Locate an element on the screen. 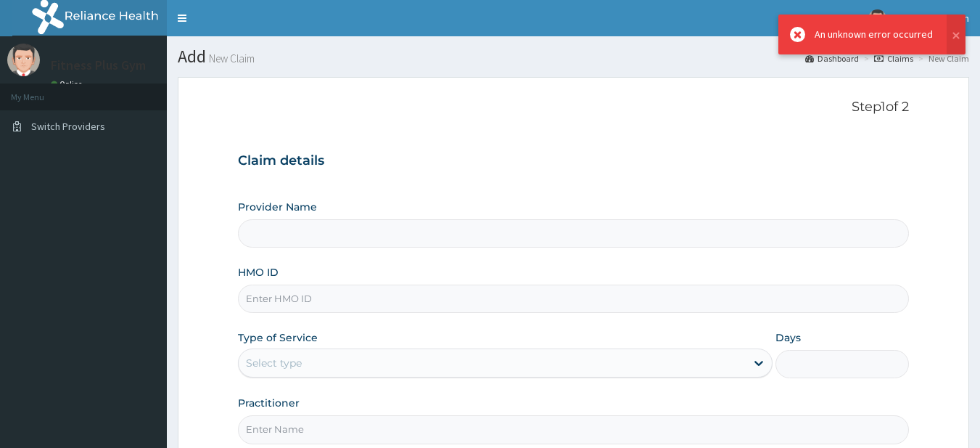 The width and height of the screenshot is (980, 448). a: Online is located at coordinates (68, 84).